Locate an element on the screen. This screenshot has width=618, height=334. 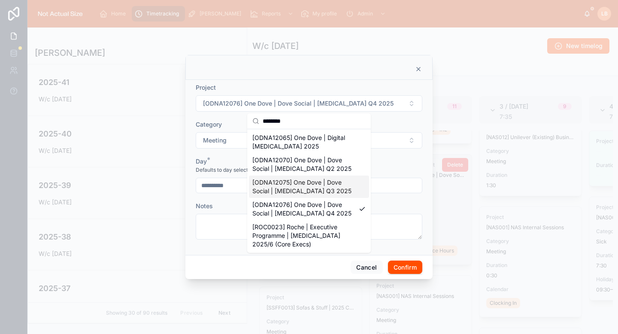
span: Category is located at coordinates (208, 124).